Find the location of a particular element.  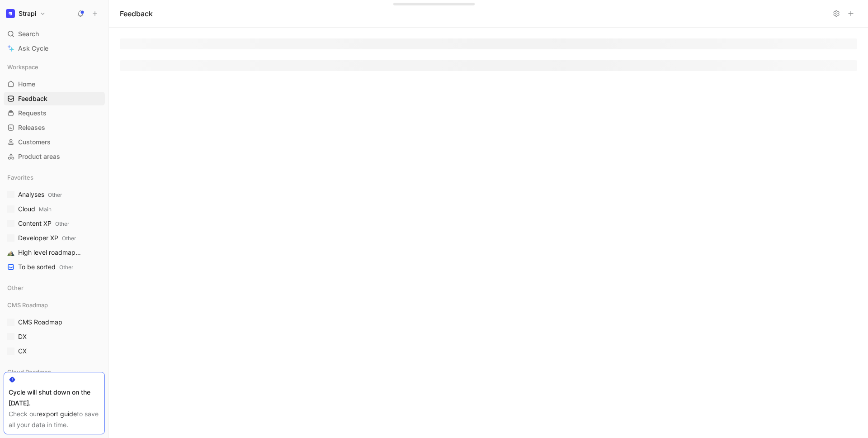

span: Home is located at coordinates (27, 85).